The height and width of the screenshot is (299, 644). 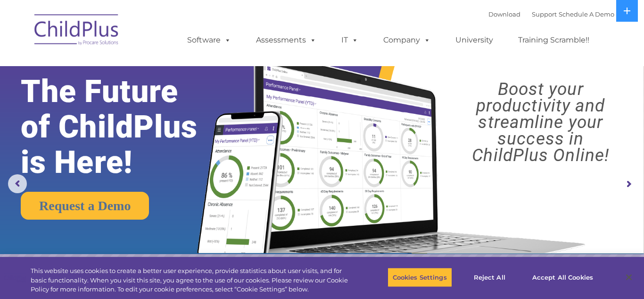 What do you see at coordinates (407, 40) in the screenshot?
I see `a: Company` at bounding box center [407, 40].